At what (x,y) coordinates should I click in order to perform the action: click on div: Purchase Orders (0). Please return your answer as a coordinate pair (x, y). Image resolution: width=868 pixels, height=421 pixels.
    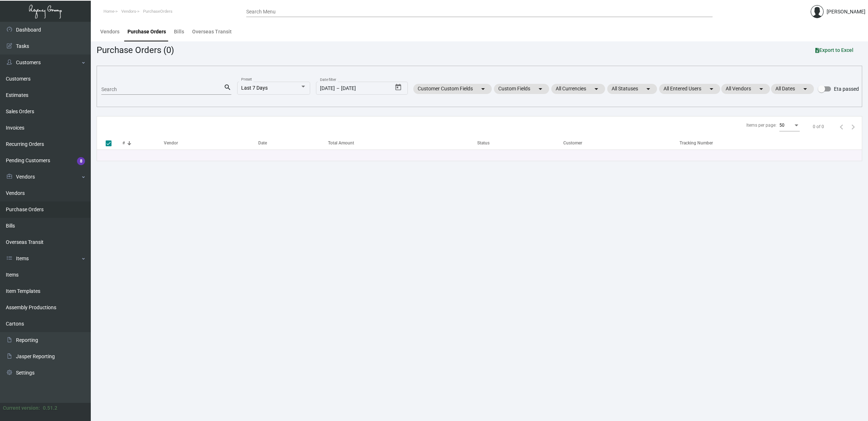
    Looking at the image, I should click on (135, 50).